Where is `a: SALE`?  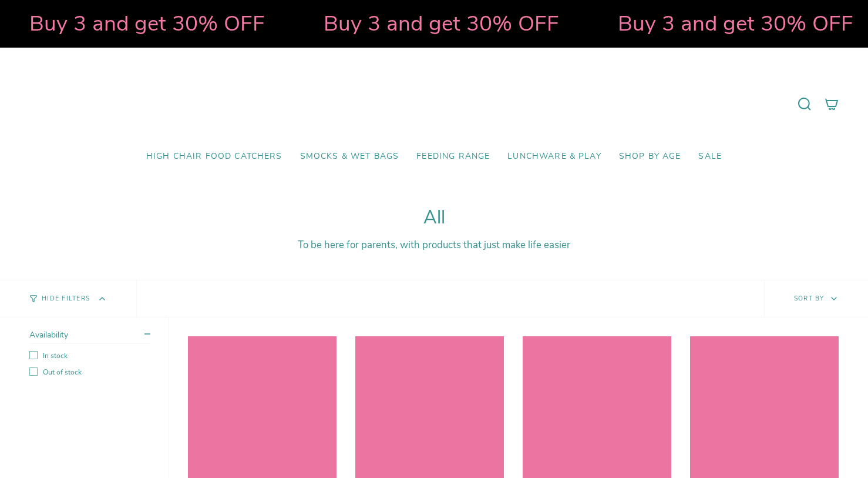
a: SALE is located at coordinates (710, 157).